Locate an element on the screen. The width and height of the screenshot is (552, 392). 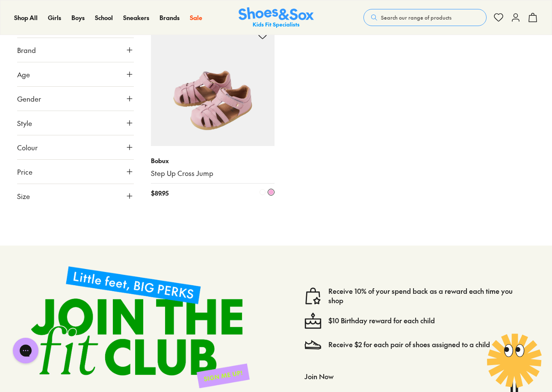
img: Vector_3098.svg is located at coordinates (313, 345).